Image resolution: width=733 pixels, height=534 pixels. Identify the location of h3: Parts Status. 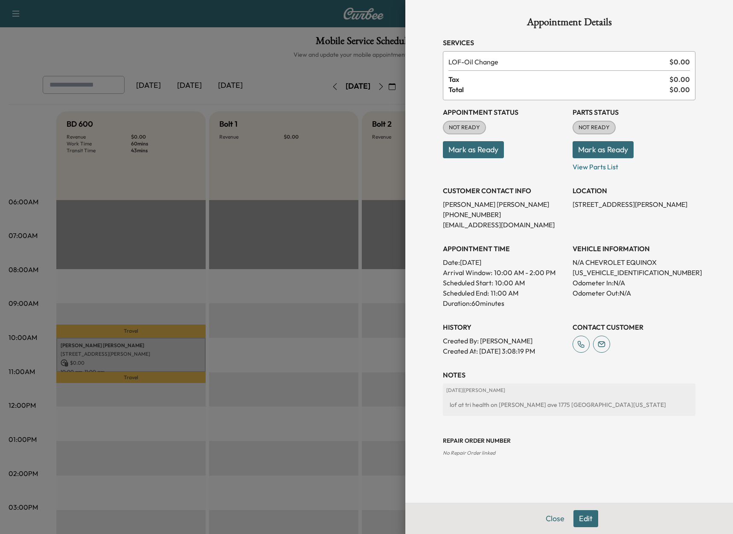
(634, 112).